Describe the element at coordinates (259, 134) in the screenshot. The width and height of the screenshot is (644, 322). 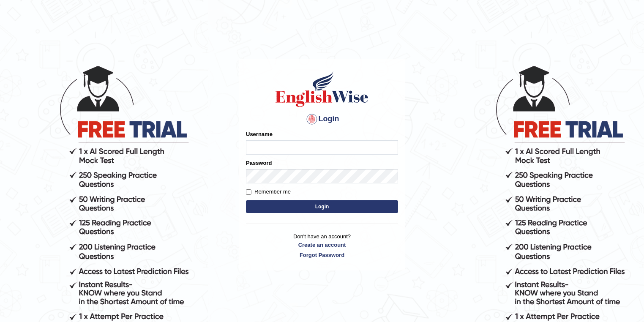
I see `label: Username` at that location.